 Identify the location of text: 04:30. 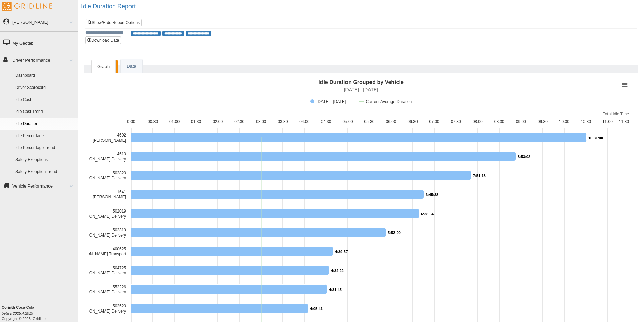
(326, 122).